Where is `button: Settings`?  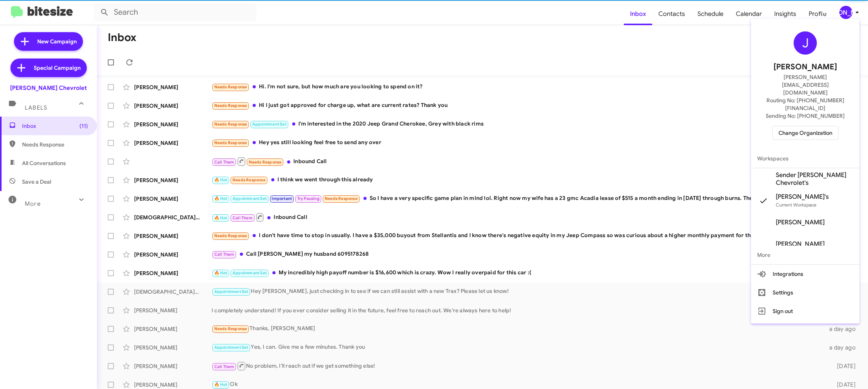
button: Settings is located at coordinates (805, 292).